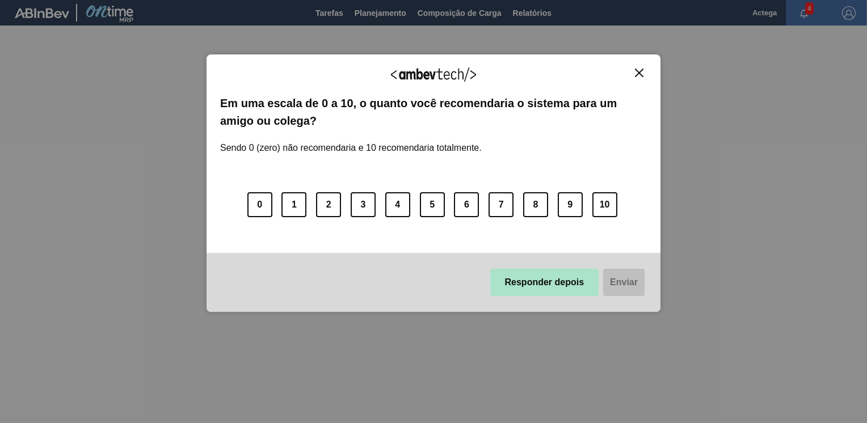 This screenshot has height=423, width=867. I want to click on label: Sendo 0 (zero) não recomendaria e 10 recomendaria totalmente., so click(350, 141).